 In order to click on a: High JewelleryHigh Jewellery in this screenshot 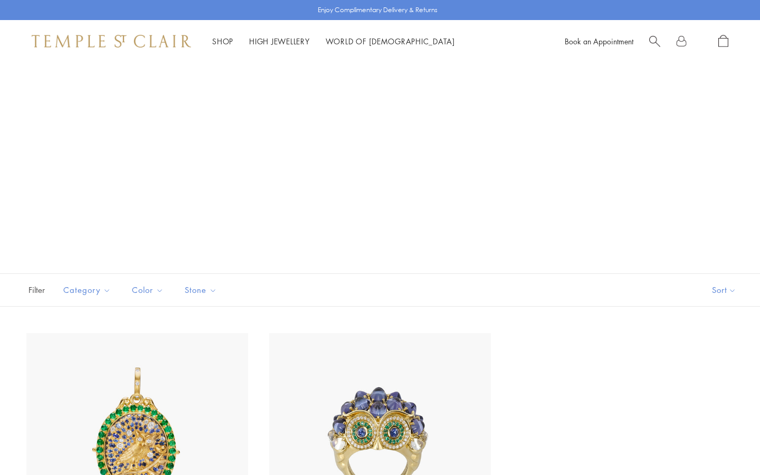, I will do `click(279, 41)`.